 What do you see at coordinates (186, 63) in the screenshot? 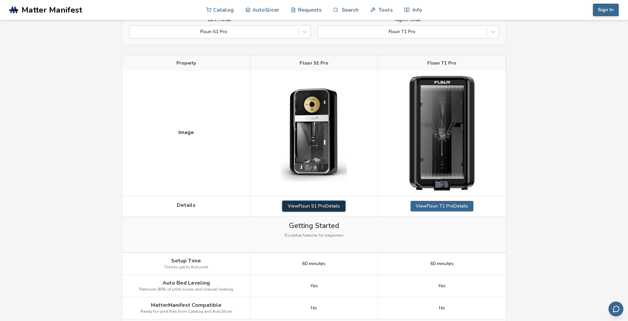
I see `span: Property` at bounding box center [186, 63].